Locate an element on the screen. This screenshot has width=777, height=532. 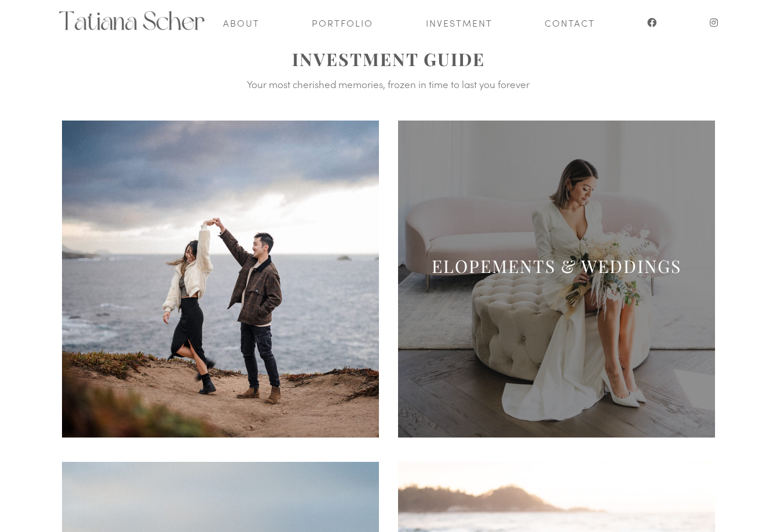
a: Elopements & Weddings is located at coordinates (556, 266).